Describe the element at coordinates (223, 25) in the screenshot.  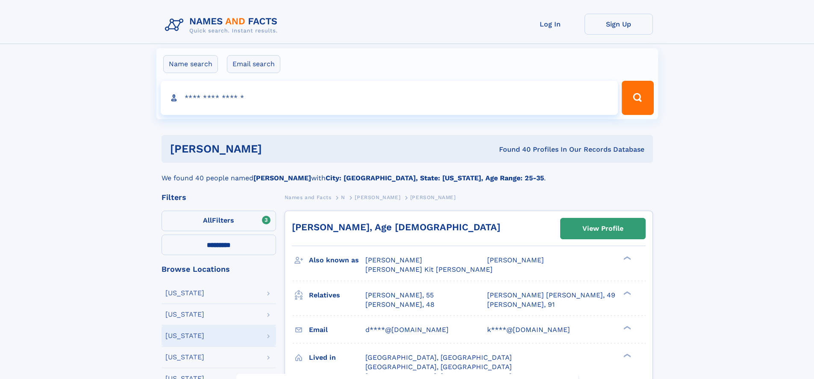
I see `img: Logo Names and Facts` at that location.